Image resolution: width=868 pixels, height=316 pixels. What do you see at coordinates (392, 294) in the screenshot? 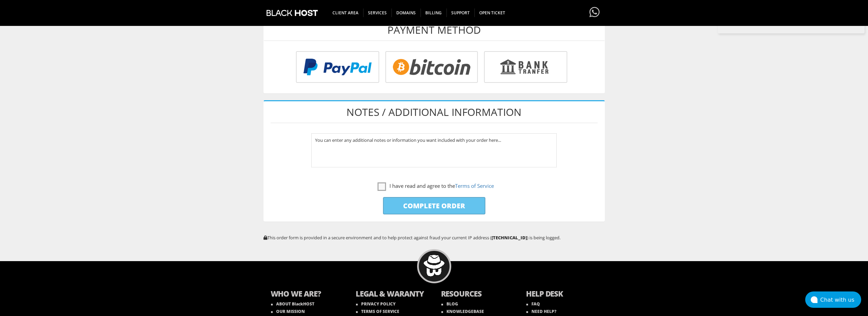
I see `b: LEGAL & WARANTY` at bounding box center [392, 294].